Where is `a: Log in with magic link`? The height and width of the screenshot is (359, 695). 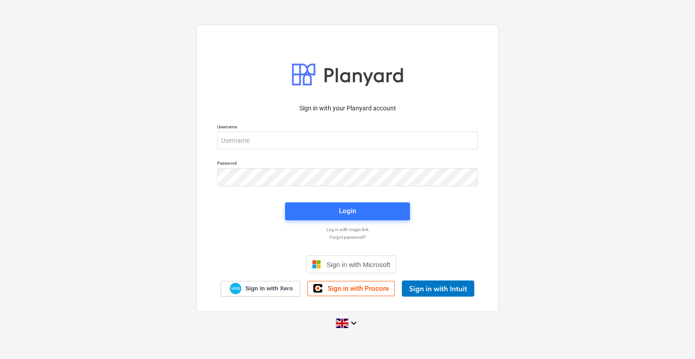
a: Log in with magic link is located at coordinates (347, 230).